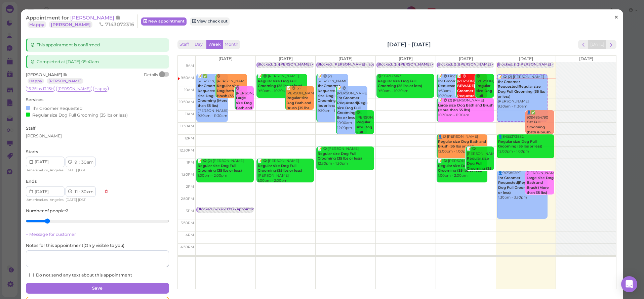 The width and height of the screenshot is (644, 299). I want to click on span: DST, so click(83, 200).